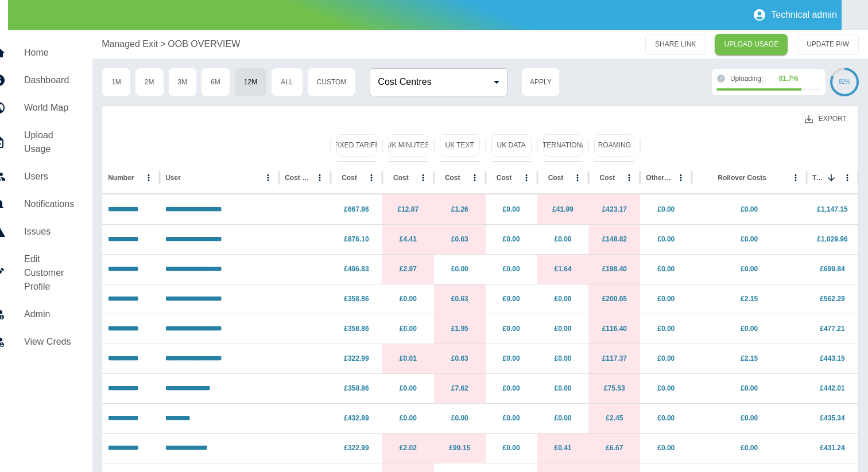 The image size is (868, 472). What do you see at coordinates (320, 178) in the screenshot?
I see `button: Cost Centre column menu` at bounding box center [320, 178].